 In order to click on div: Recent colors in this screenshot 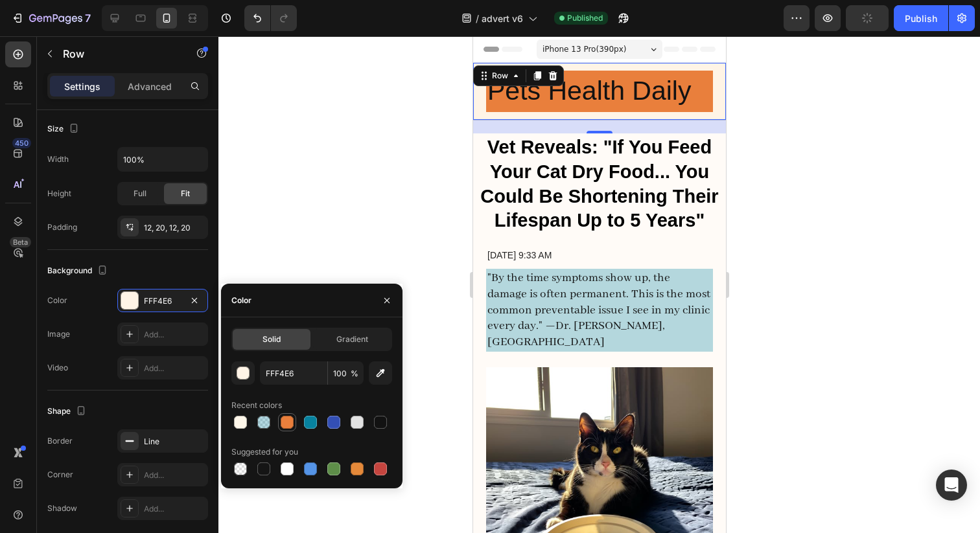, I will do `click(257, 405)`.